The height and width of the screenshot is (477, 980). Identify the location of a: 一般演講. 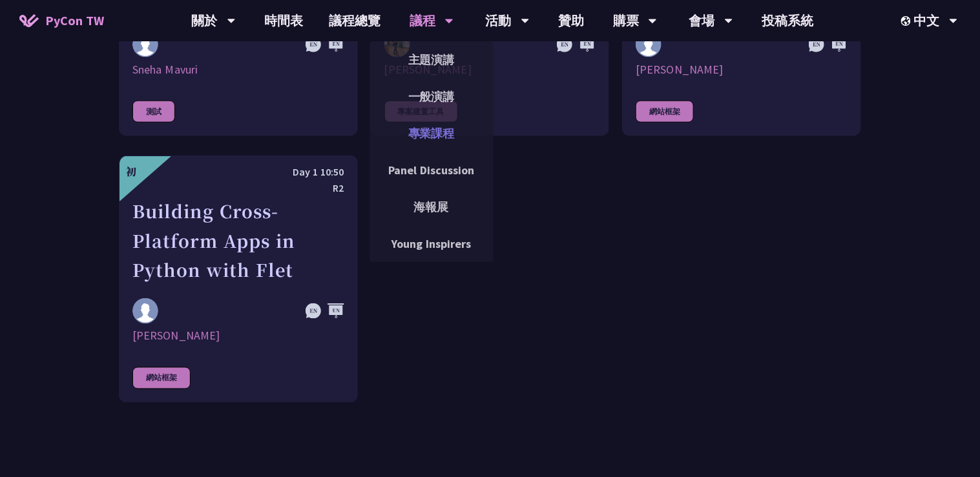
(431, 96).